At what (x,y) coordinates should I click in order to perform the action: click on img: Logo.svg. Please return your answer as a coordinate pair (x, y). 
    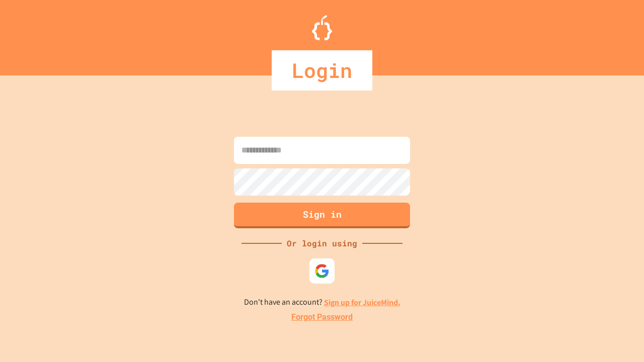
    Looking at the image, I should click on (322, 28).